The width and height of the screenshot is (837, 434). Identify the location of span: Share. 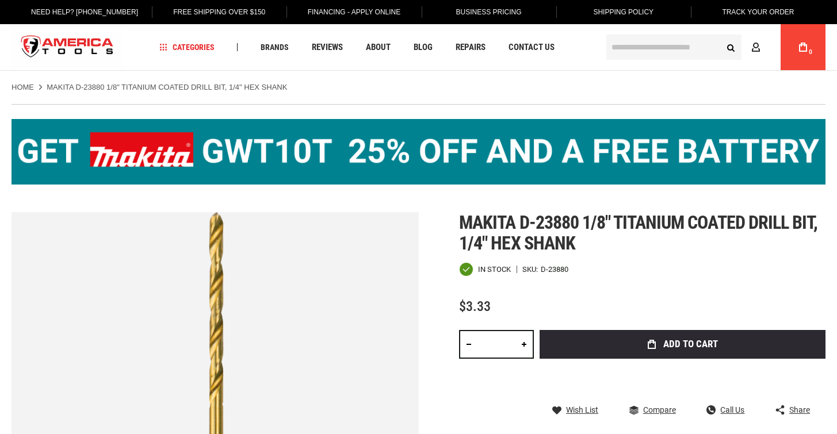
(799, 410).